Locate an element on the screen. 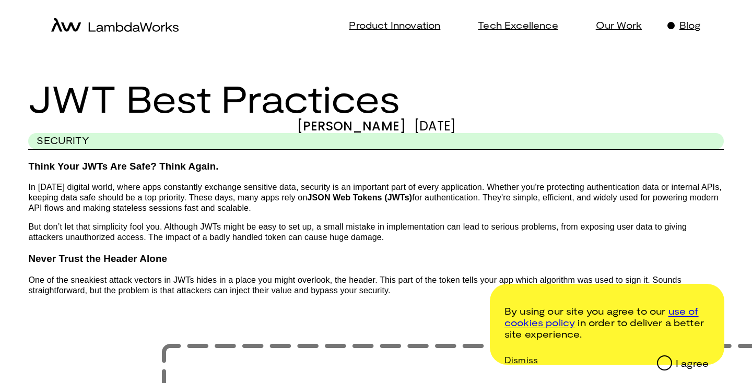 This screenshot has height=383, width=752. p: Our Work is located at coordinates (619, 25).